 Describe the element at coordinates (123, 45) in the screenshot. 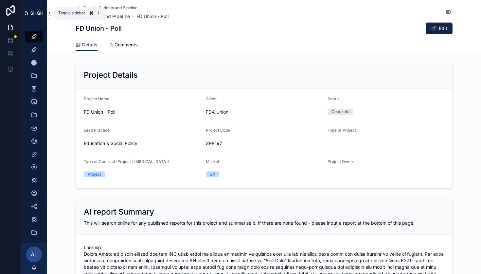

I see `a: Comments` at that location.